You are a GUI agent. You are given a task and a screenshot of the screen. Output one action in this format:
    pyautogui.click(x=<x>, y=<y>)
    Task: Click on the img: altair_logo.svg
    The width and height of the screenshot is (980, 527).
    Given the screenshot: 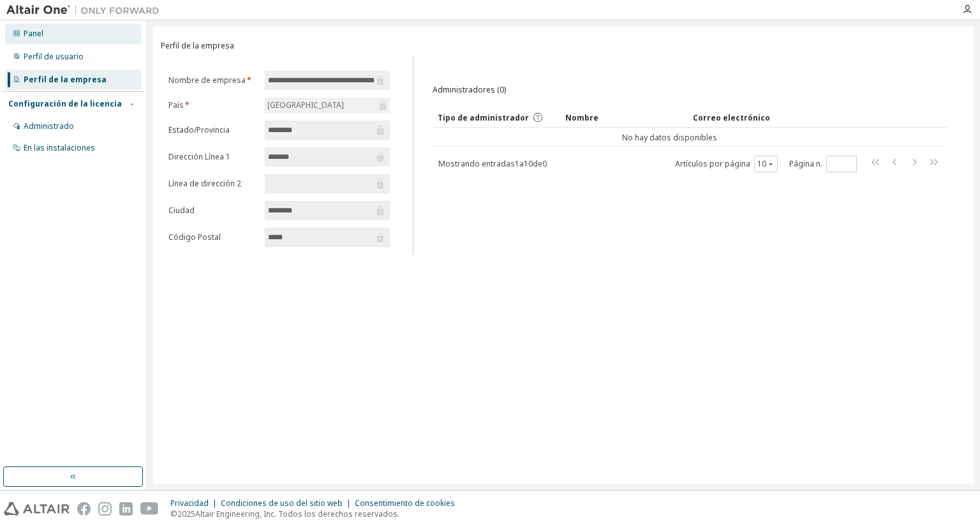 What is the action you would take?
    pyautogui.click(x=36, y=509)
    